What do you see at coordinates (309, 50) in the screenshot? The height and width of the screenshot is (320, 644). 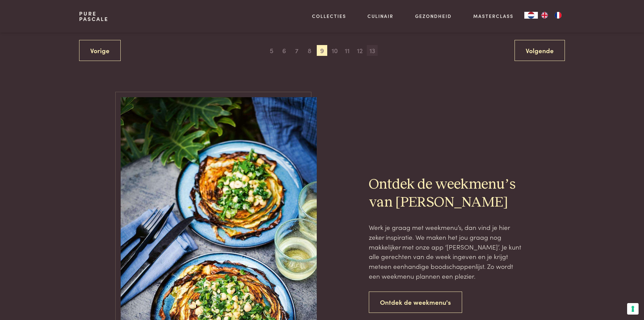 I see `span: 8` at bounding box center [309, 50].